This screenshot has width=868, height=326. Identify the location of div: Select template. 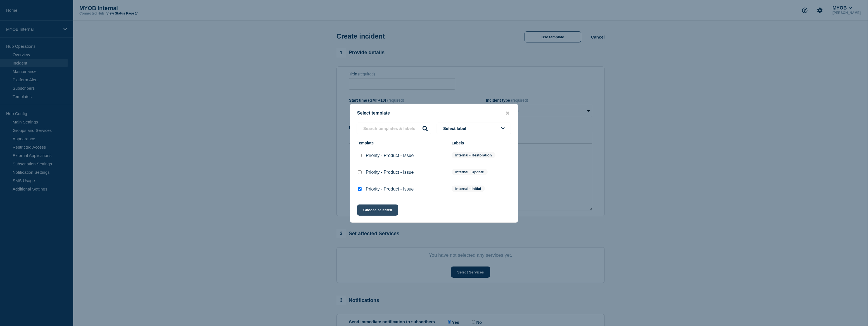
(434, 113).